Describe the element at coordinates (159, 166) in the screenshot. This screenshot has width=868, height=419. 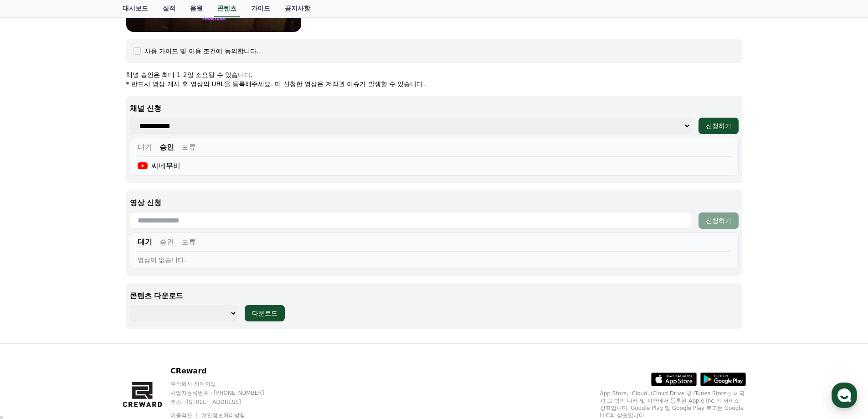
I see `div: 씨네무비` at that location.